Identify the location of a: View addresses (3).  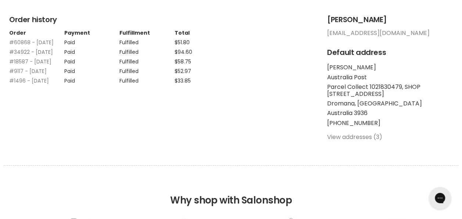
(355, 136).